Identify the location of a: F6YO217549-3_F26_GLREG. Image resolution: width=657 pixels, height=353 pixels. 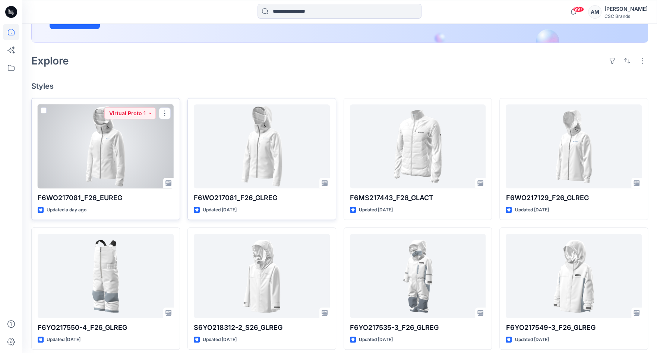
(574, 276).